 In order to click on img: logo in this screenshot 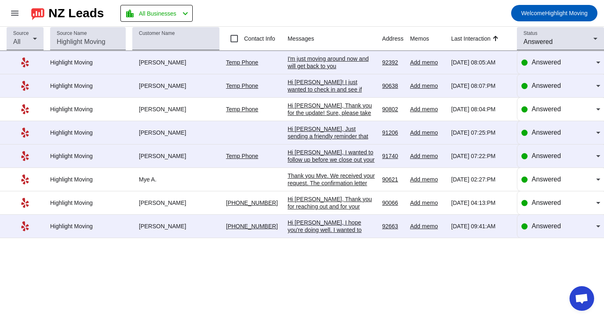, I will do `click(38, 13)`.